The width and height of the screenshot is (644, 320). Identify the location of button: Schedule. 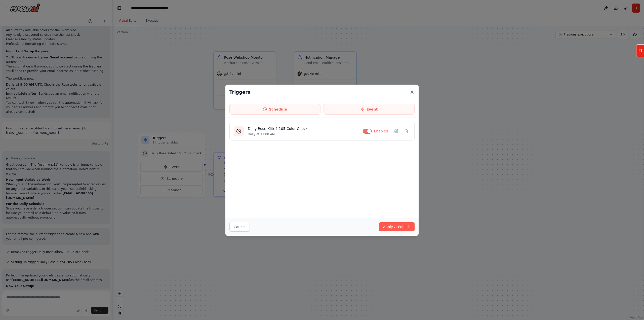
(275, 109).